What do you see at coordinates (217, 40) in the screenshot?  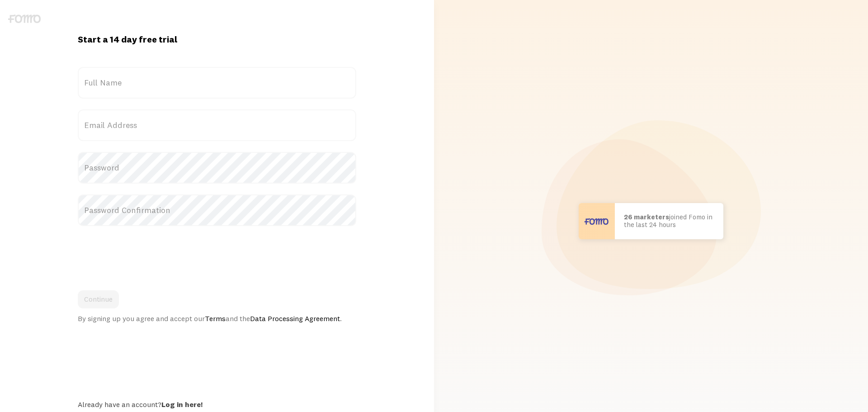 I see `h1: Start a 14 day free trial` at bounding box center [217, 40].